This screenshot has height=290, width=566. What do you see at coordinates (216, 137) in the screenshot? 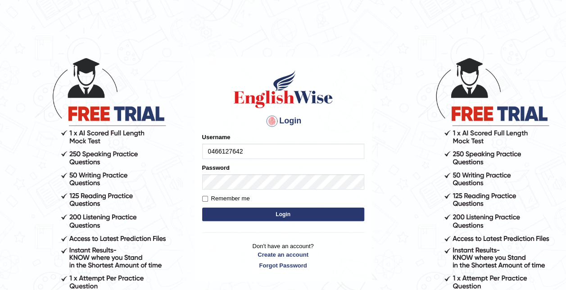
I see `label: Username` at bounding box center [216, 137].